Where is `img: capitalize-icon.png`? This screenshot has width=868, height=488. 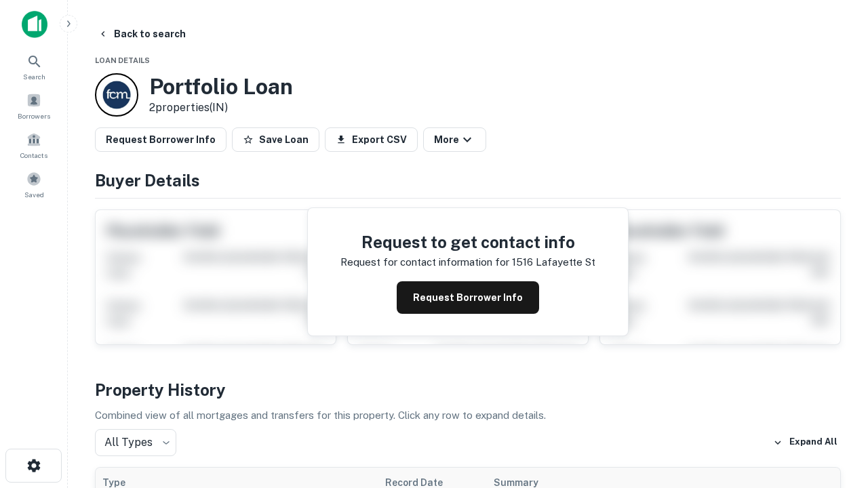
img: capitalize-icon.png is located at coordinates (35, 24).